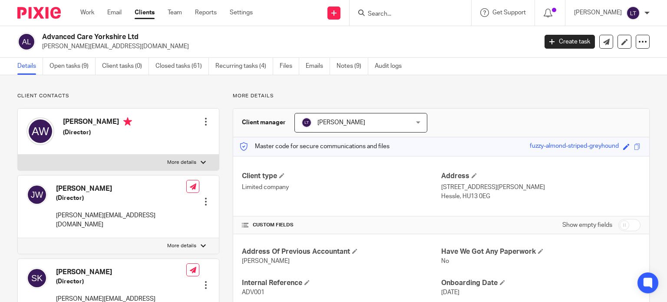 The image size is (667, 302). Describe the element at coordinates (87, 13) in the screenshot. I see `a: Work` at that location.